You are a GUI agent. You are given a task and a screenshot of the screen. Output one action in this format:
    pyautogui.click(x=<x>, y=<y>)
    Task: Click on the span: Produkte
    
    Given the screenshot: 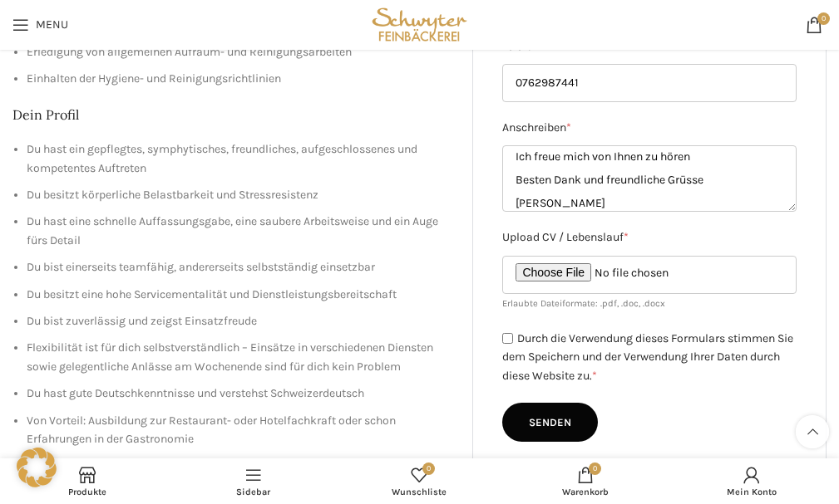 What is the action you would take?
    pyautogui.click(x=87, y=492)
    